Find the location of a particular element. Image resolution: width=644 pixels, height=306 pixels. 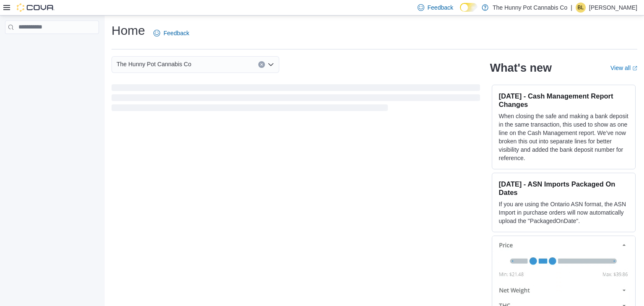

p: When closing the safe and making a bank deposit in the same transaction, this used to show as one... is located at coordinates (564, 137).